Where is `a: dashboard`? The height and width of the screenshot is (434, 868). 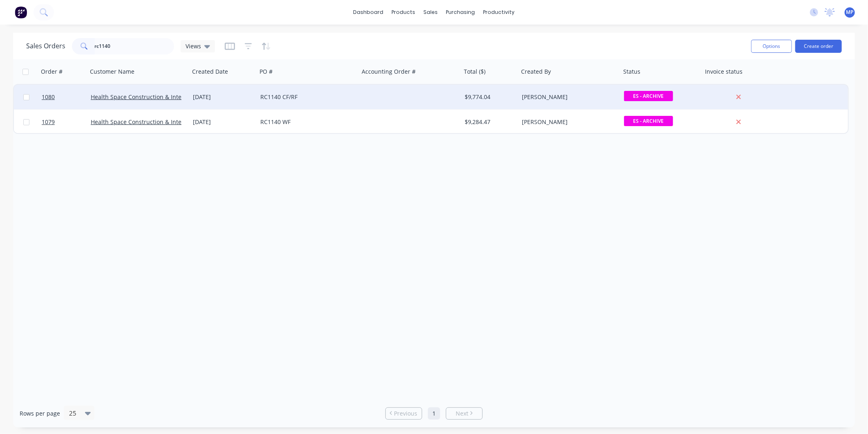
a: dashboard is located at coordinates (368, 12).